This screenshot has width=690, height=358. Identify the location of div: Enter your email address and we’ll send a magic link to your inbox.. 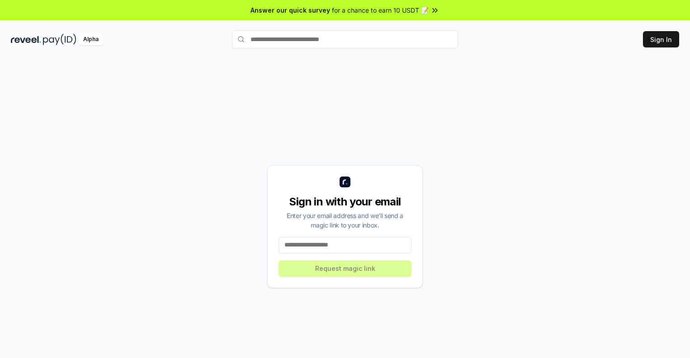
(345, 221).